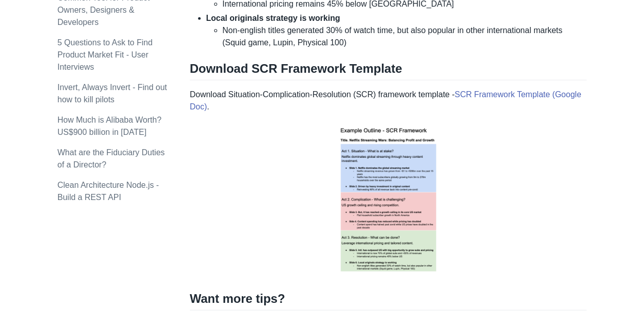 The width and height of the screenshot is (644, 312). Describe the element at coordinates (108, 191) in the screenshot. I see `a: Clean Architecture Node.js - Build a REST API` at that location.